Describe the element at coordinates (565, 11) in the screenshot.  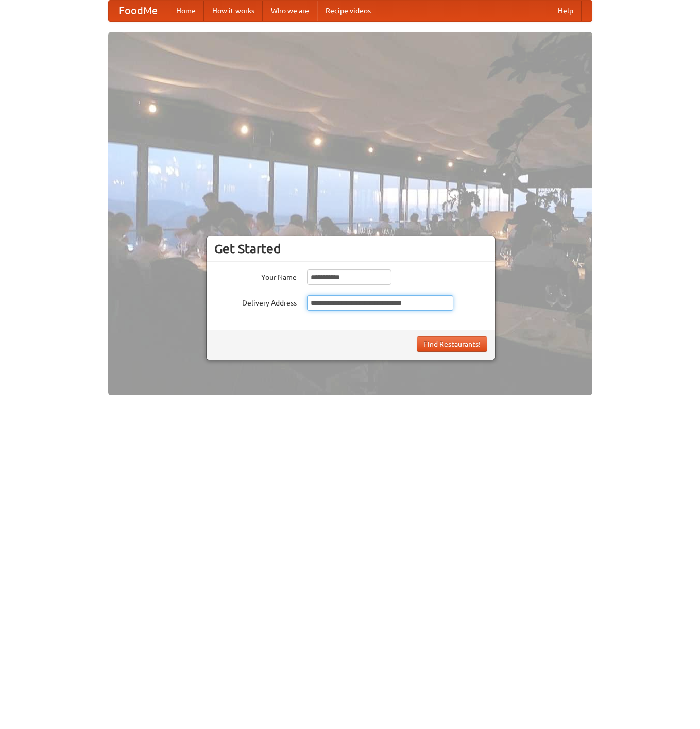
I see `a: Help` at that location.